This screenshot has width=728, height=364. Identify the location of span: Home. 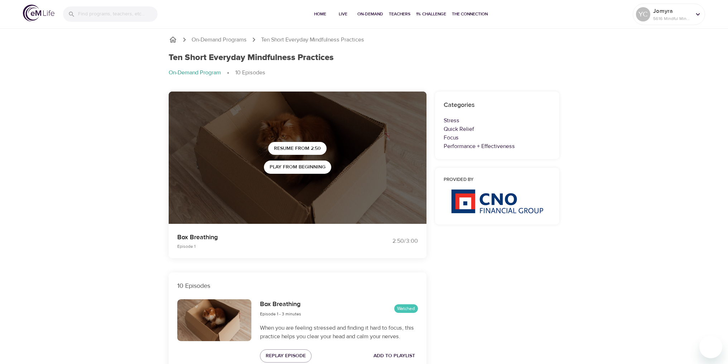
(320, 14).